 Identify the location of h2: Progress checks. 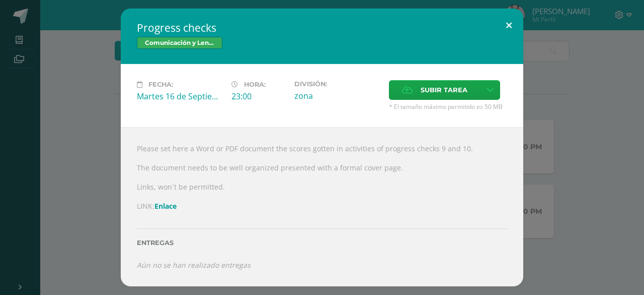
(322, 28).